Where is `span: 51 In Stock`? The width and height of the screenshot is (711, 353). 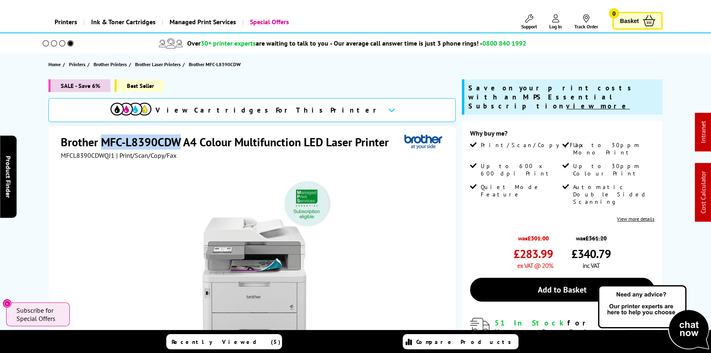 span: 51 In Stock is located at coordinates (531, 322).